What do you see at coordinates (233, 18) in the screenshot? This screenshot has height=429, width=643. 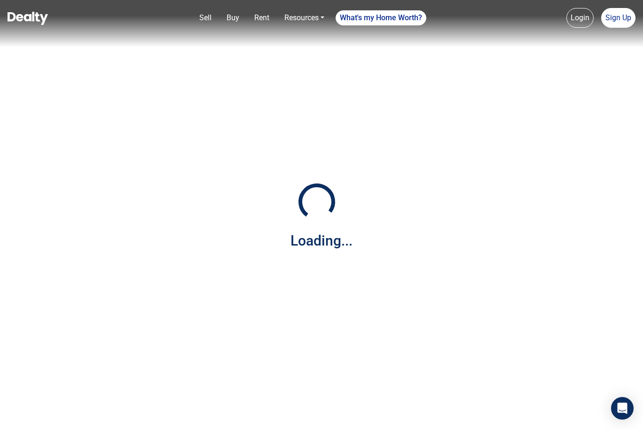 I see `a: Buy` at bounding box center [233, 18].